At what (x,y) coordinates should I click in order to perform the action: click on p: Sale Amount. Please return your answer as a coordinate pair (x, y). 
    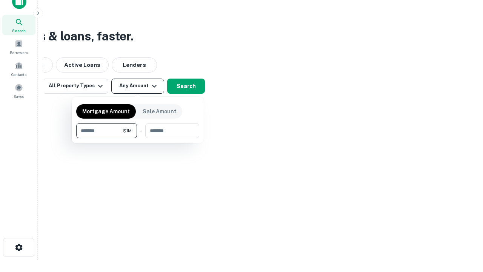
    Looking at the image, I should click on (159, 111).